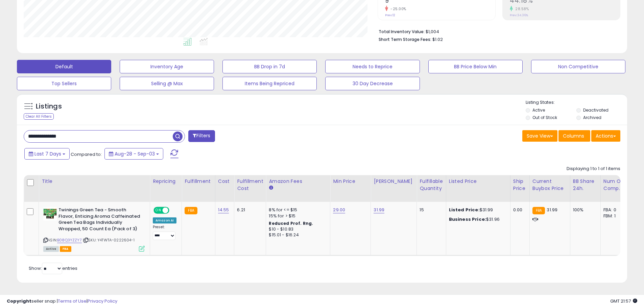 This screenshot has height=308, width=644. I want to click on div: FBM: 1, so click(615, 216).